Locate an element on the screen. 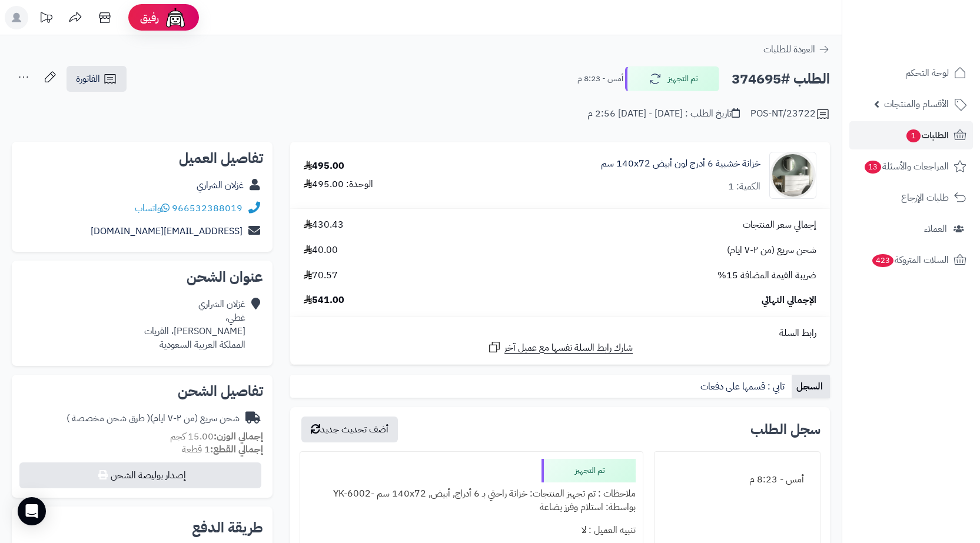  a: العودة للطلبات is located at coordinates (796, 50).